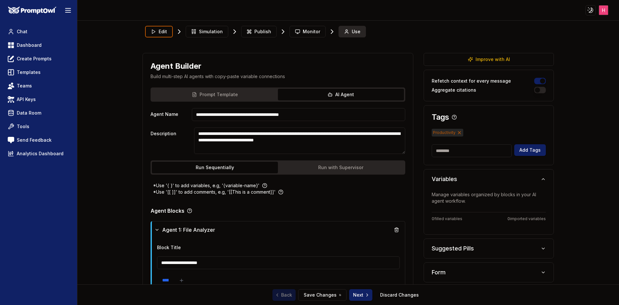 Image resolution: width=619 pixels, height=305 pixels. I want to click on span: API Keys, so click(26, 99).